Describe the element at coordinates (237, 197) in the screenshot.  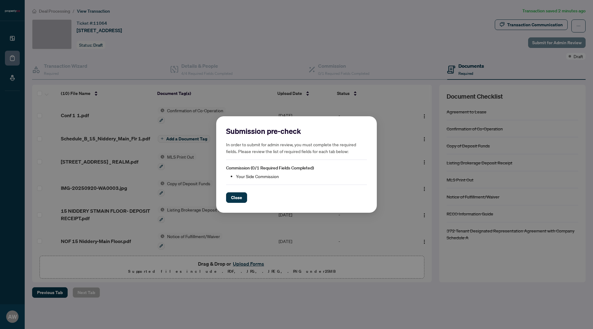
I see `span: Close` at that location.